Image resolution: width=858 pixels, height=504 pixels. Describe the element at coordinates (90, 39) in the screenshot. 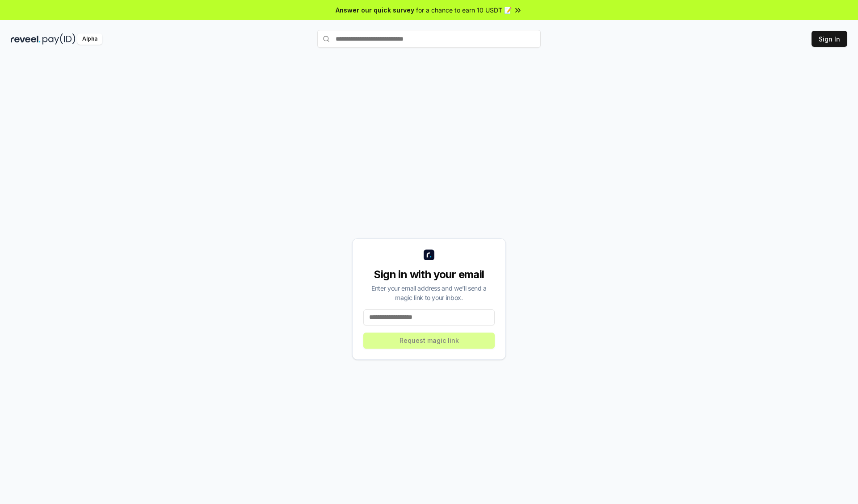

I see `div: Alpha` at that location.